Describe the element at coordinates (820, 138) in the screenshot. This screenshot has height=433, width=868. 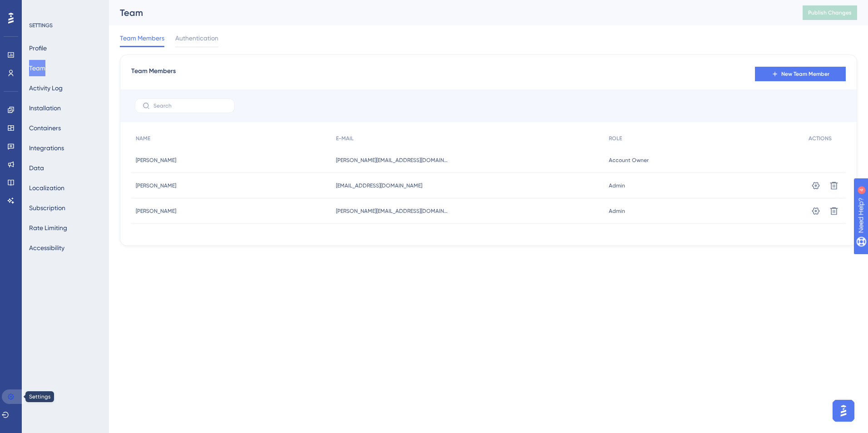
I see `span: ACTIONS` at that location.